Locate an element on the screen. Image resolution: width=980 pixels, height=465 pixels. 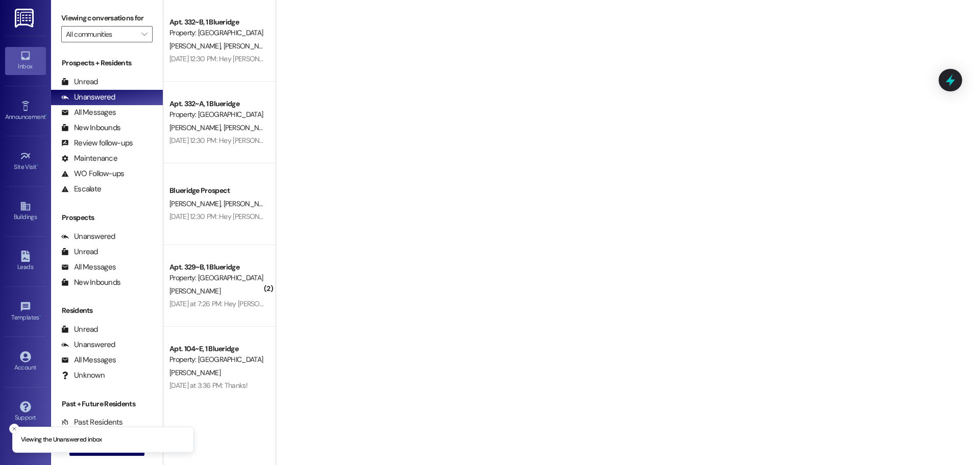
div: Prospects + Residents is located at coordinates (106, 63).